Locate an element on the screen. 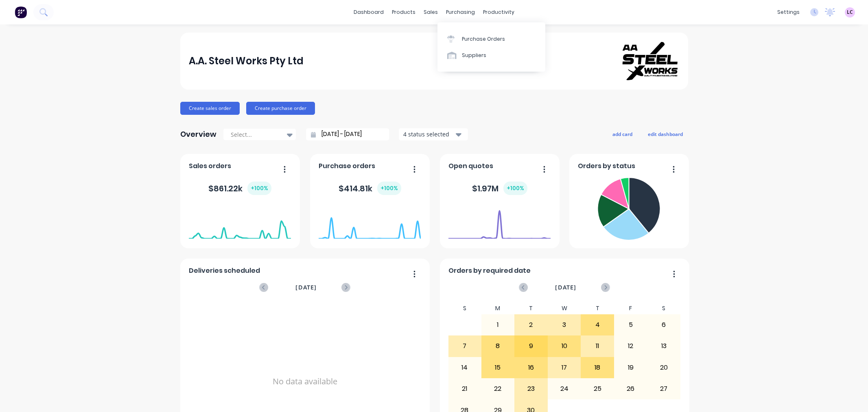 The height and width of the screenshot is (412, 868). button: Create sales order is located at coordinates (210, 109).